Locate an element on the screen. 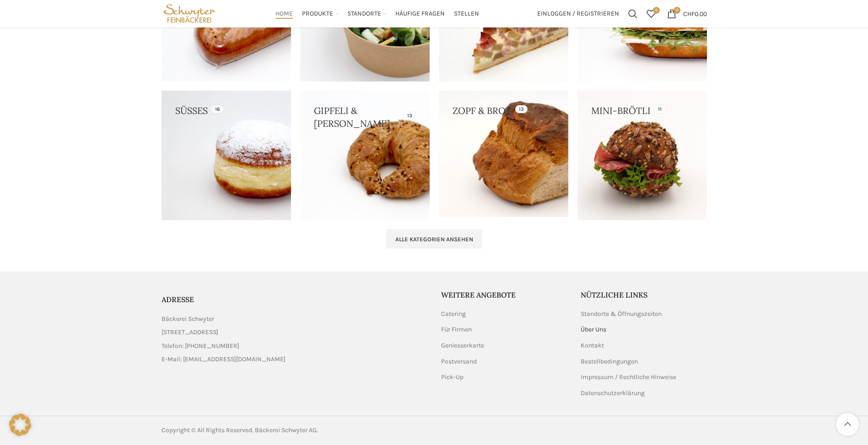  div: Copyright © All Rights Reserved. Bäckerei Schwyter AG. is located at coordinates (296, 430).